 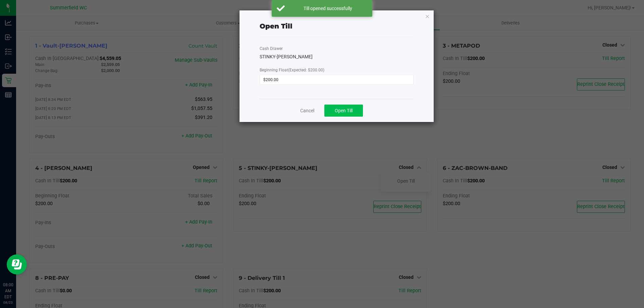 I want to click on span: Beginning Float, so click(x=292, y=70).